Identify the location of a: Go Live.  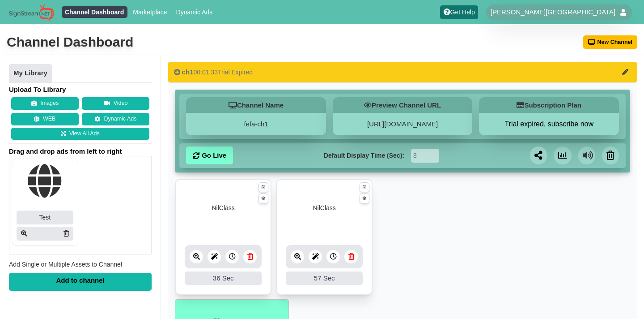
(209, 156).